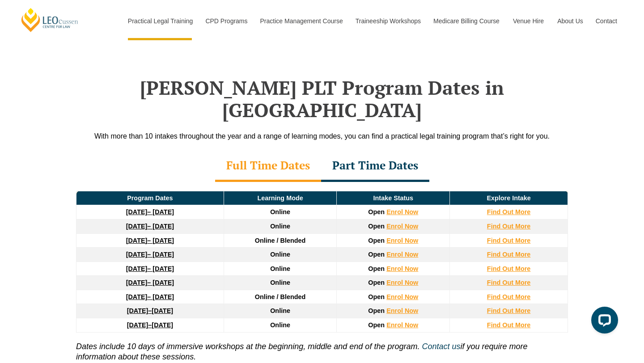  Describe the element at coordinates (150, 198) in the screenshot. I see `td: Program Dates` at that location.